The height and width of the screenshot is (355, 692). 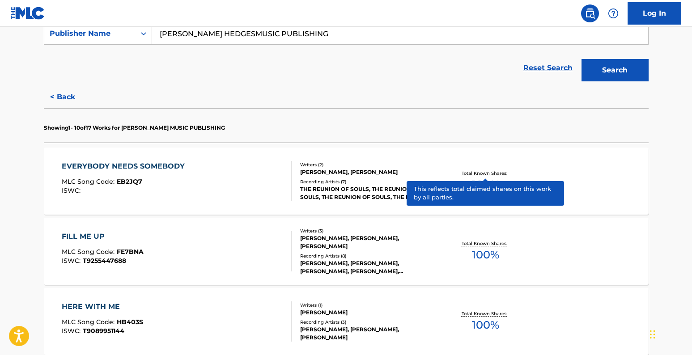 What do you see at coordinates (613, 13) in the screenshot?
I see `div: Help` at bounding box center [613, 13].